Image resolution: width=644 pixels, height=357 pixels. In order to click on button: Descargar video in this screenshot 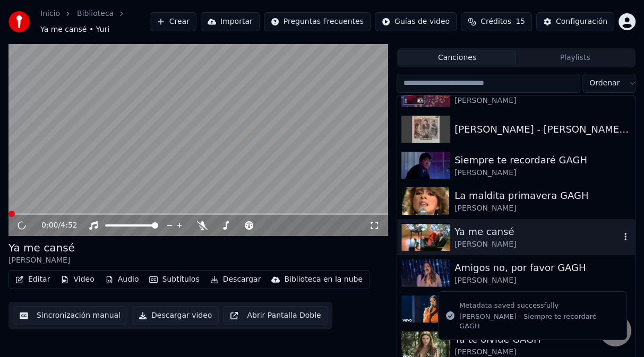, I will do `click(175, 316)`.